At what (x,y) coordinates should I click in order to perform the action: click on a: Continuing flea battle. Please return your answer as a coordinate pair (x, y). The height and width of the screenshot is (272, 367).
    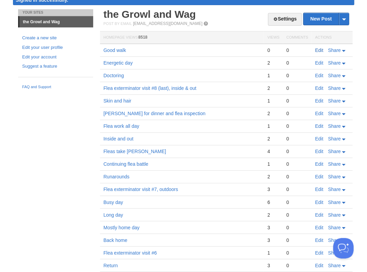
    Looking at the image, I should click on (126, 164).